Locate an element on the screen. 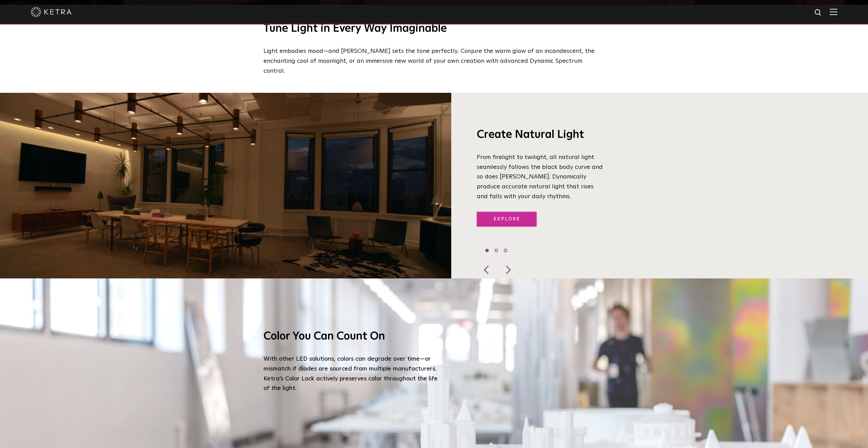 The height and width of the screenshot is (448, 868). a: Explore is located at coordinates (506, 219).